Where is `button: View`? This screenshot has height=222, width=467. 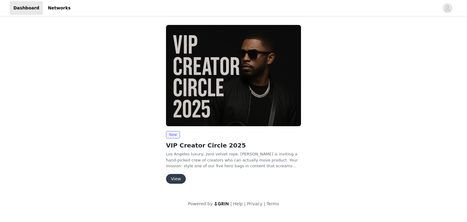 button: View is located at coordinates (176, 179).